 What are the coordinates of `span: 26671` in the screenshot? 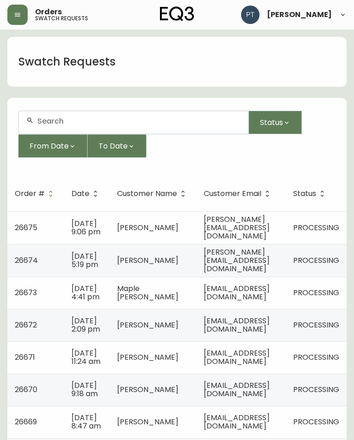 It's located at (25, 357).